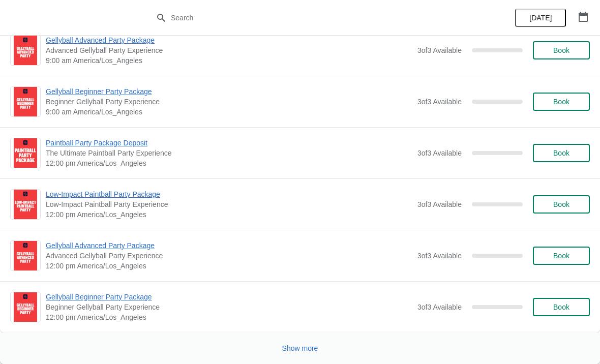  I want to click on span: The Ultimate Paintball Party Experience, so click(229, 153).